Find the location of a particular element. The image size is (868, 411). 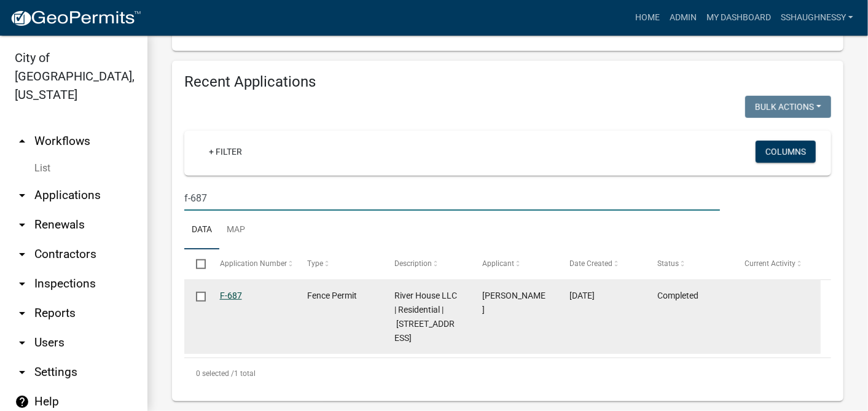

a: F-687 is located at coordinates (231, 296).